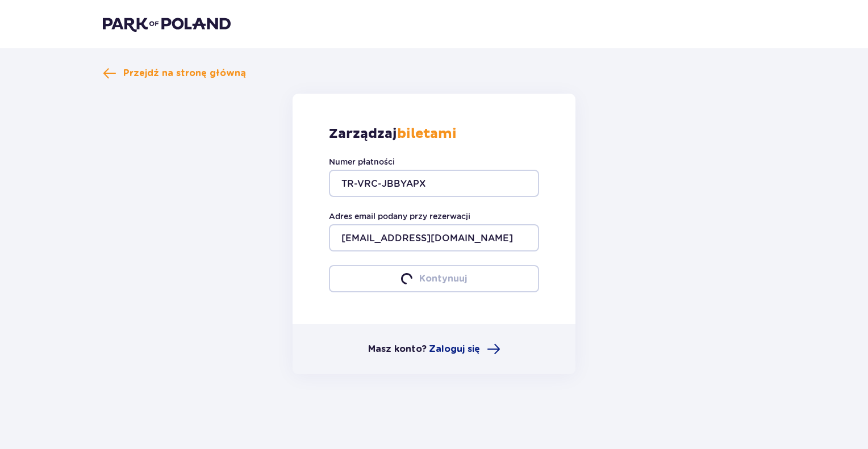 The height and width of the screenshot is (449, 868). What do you see at coordinates (427, 134) in the screenshot?
I see `strong: biletami` at bounding box center [427, 134].